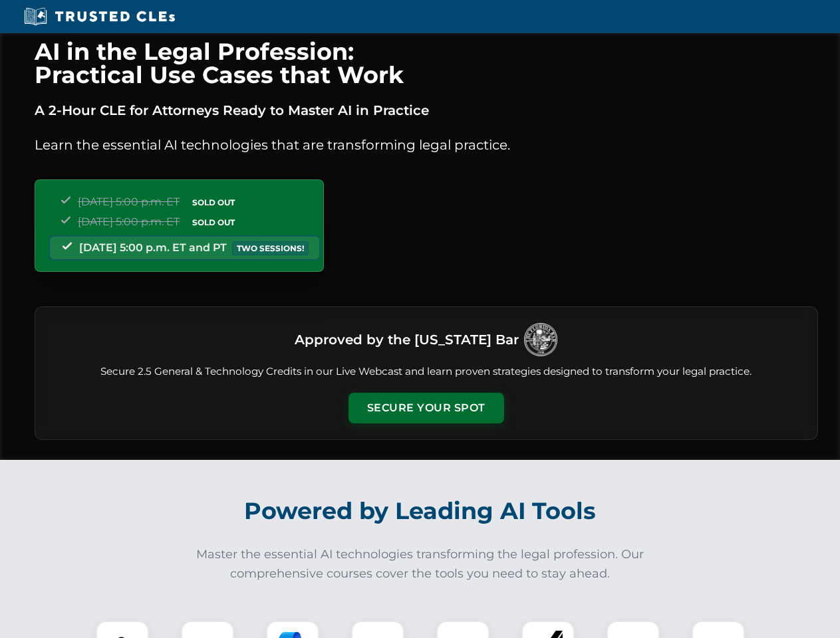  What do you see at coordinates (426, 145) in the screenshot?
I see `p: Learn the essential AI technologies that are transforming legal practice.` at bounding box center [426, 145].